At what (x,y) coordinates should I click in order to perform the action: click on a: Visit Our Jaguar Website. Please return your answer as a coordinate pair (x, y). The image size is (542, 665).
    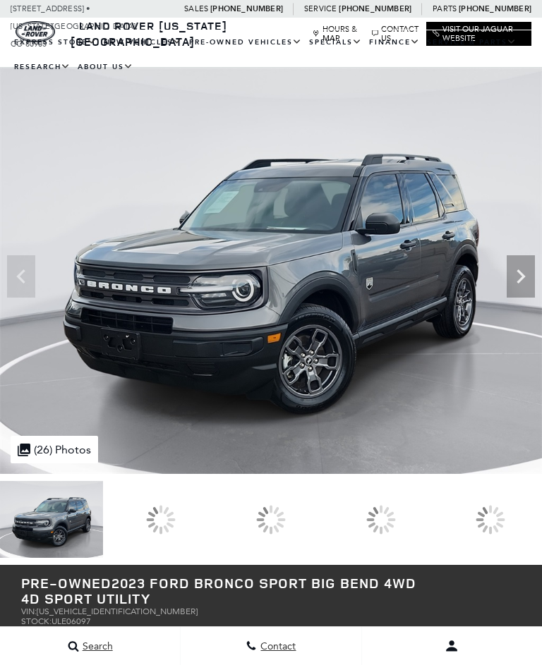
    Looking at the image, I should click on (478, 34).